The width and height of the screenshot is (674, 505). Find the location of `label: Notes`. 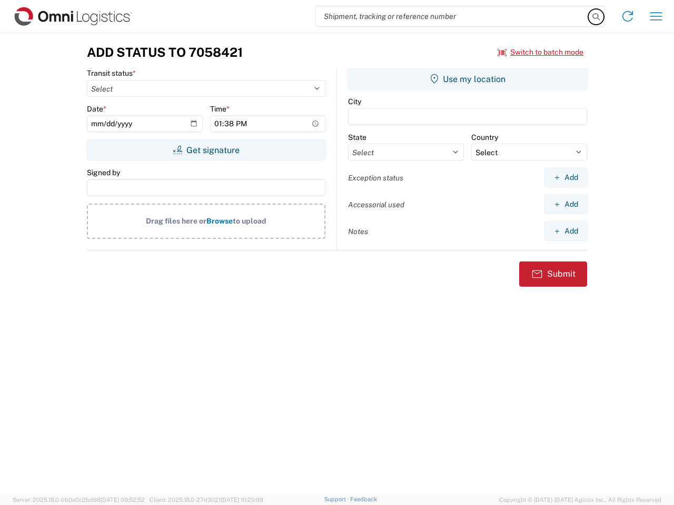

label: Notes is located at coordinates (358, 232).